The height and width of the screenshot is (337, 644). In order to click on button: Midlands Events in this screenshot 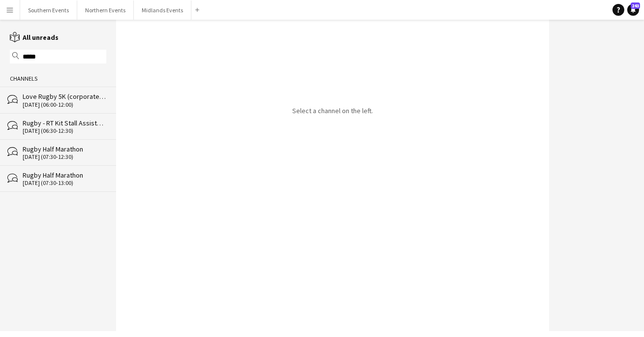, I will do `click(162, 10)`.